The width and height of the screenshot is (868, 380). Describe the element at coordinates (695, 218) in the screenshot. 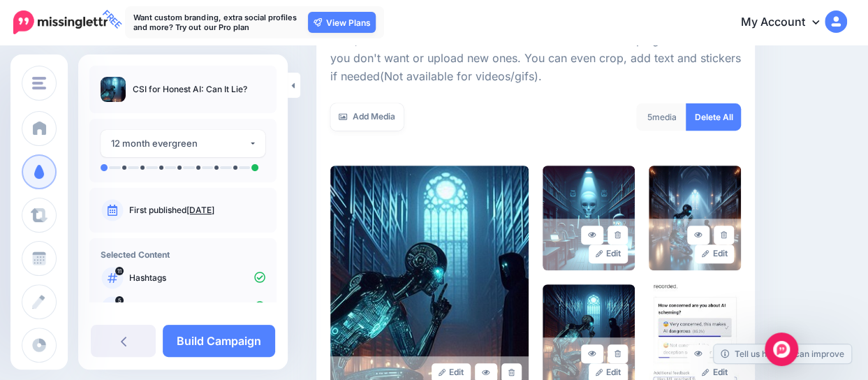

I see `img: 5c96f9222bf89769001b9d92b1a868c9_large.jpg` at that location.